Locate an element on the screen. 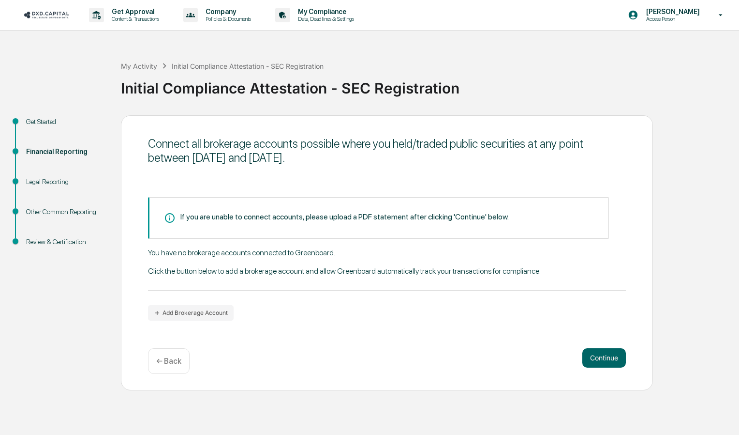 The image size is (739, 435). div: Other Common Reporting is located at coordinates (66, 211).